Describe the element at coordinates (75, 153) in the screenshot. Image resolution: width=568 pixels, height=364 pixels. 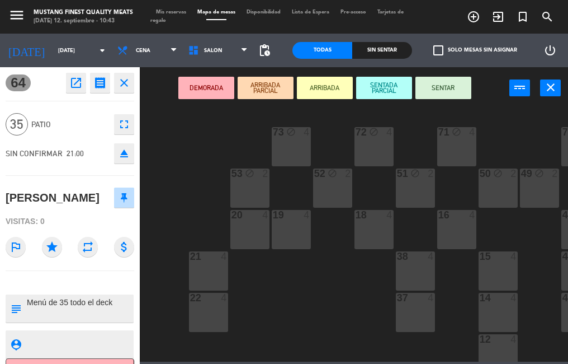
I see `span: 21:00` at that location.